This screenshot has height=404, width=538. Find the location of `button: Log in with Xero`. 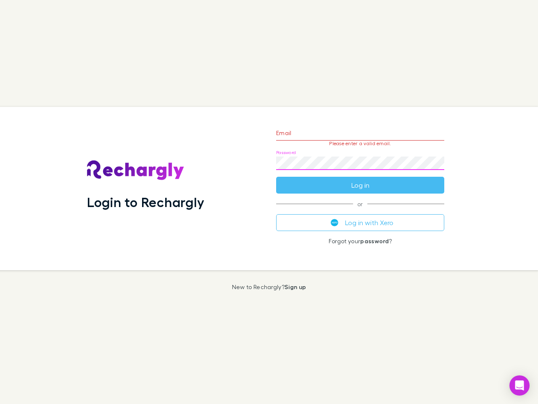

button: Log in with Xero is located at coordinates (360, 222).